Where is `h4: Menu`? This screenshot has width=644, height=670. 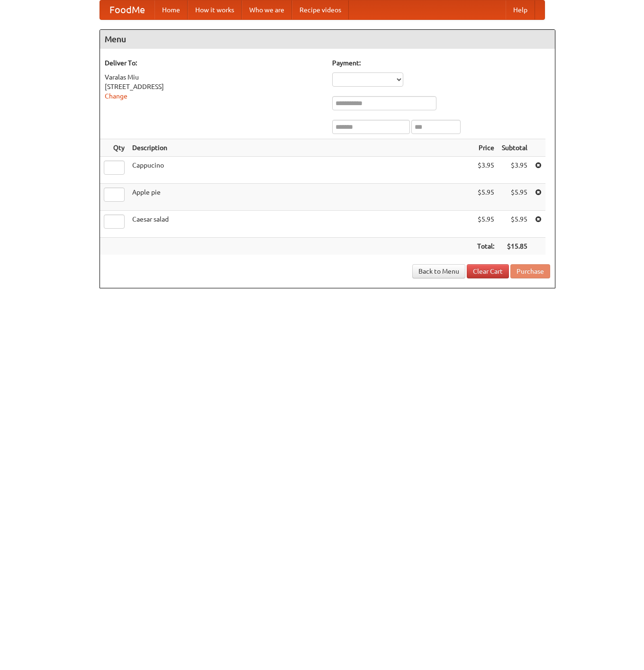
h4: Menu is located at coordinates (328, 39).